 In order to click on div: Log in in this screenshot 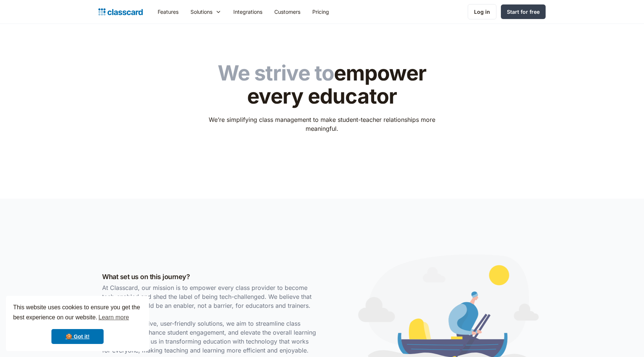, I will do `click(482, 11)`.